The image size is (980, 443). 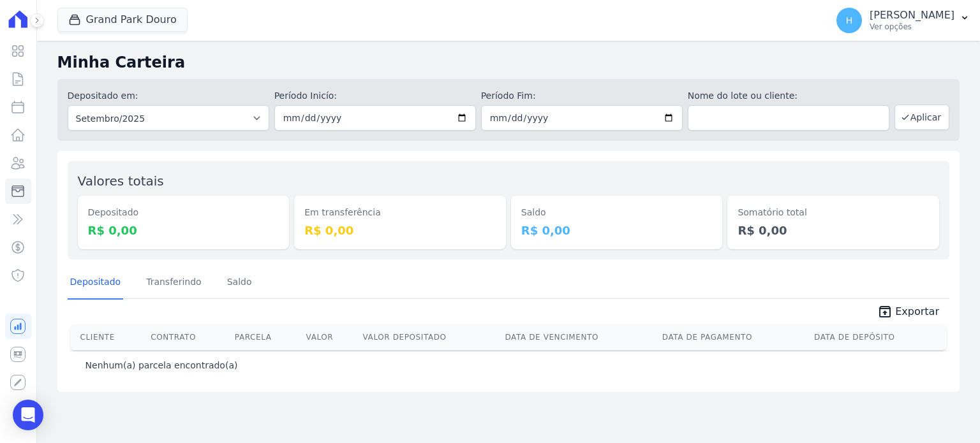 I want to click on th: Data de Pagamento, so click(x=733, y=338).